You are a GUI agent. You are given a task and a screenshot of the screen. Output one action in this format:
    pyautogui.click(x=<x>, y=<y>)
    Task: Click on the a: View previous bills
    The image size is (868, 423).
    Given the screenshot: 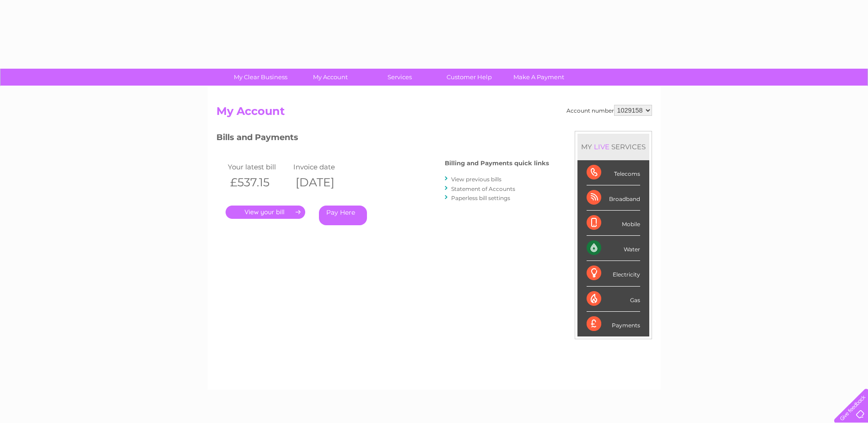 What is the action you would take?
    pyautogui.click(x=476, y=179)
    